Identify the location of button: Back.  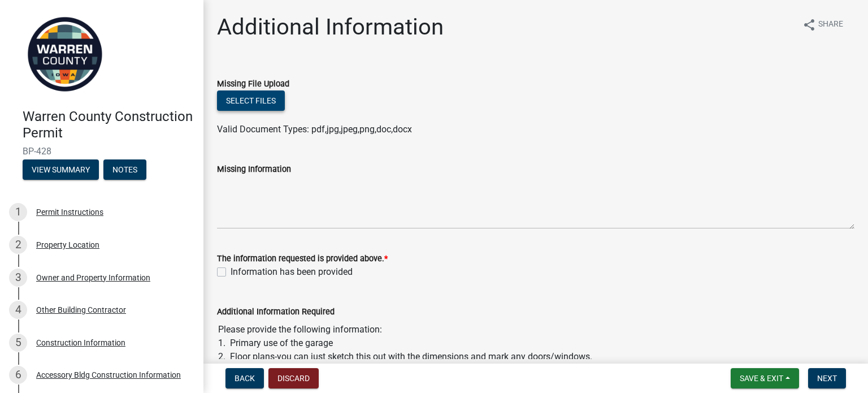
(245, 378).